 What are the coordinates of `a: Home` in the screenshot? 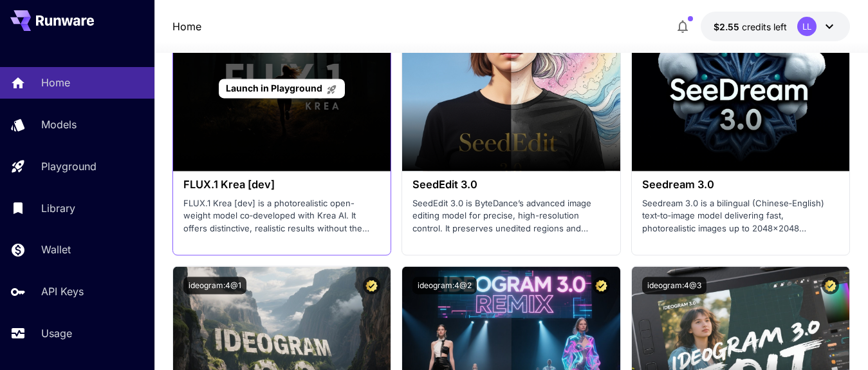 It's located at (187, 27).